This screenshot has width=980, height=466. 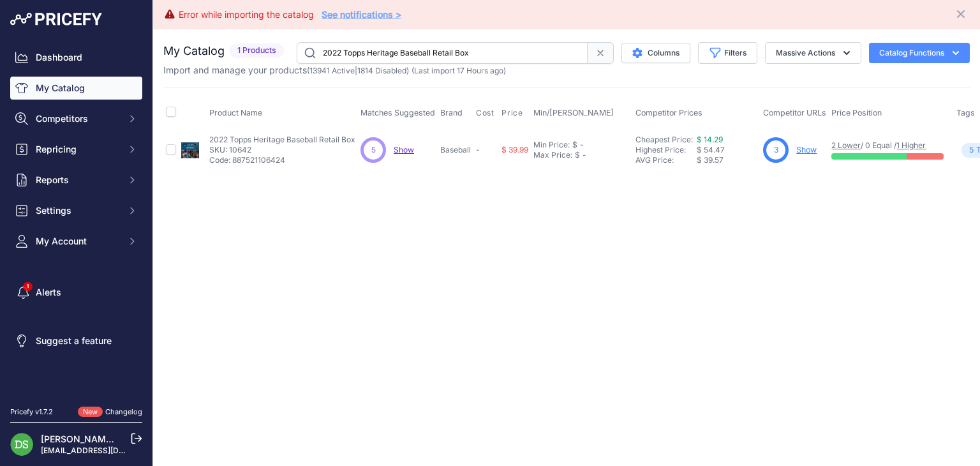 What do you see at coordinates (361, 14) in the screenshot?
I see `a: See notifications >` at bounding box center [361, 14].